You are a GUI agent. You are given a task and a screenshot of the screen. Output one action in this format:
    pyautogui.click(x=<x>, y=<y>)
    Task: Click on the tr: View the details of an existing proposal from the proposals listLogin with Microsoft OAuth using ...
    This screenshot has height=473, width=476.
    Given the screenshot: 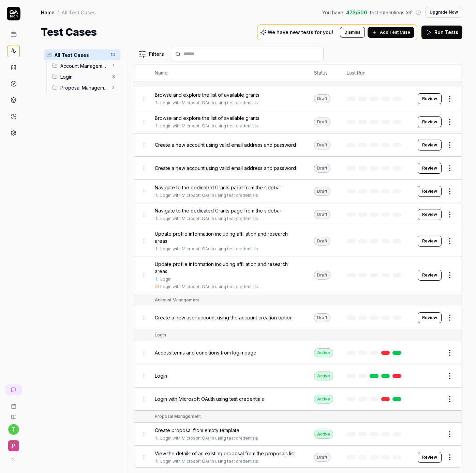 What is the action you would take?
    pyautogui.click(x=298, y=457)
    